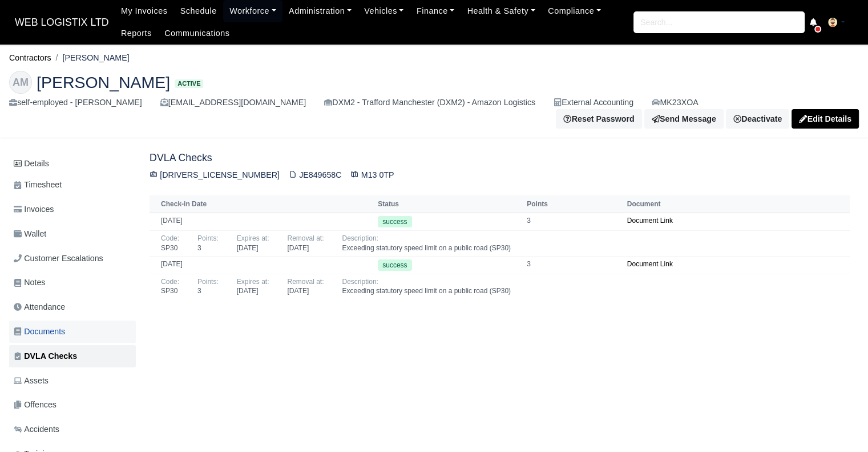 The height and width of the screenshot is (452, 868). What do you see at coordinates (72, 380) in the screenshot?
I see `a: Assets` at bounding box center [72, 380].